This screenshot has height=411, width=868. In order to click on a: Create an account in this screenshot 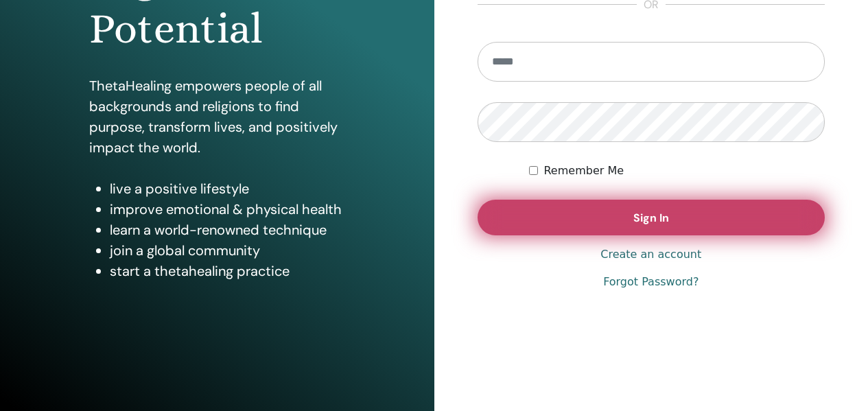, I will do `click(651, 255)`.